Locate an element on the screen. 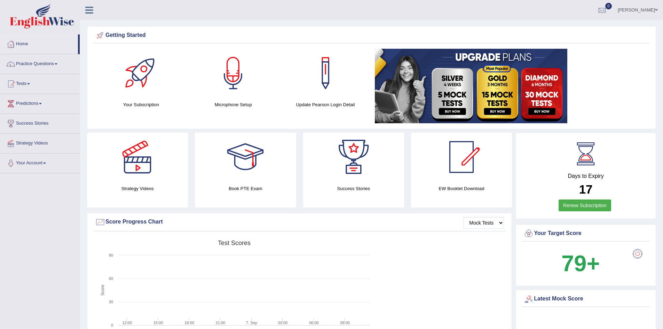 Image resolution: width=663 pixels, height=329 pixels. text: 30 is located at coordinates (111, 302).